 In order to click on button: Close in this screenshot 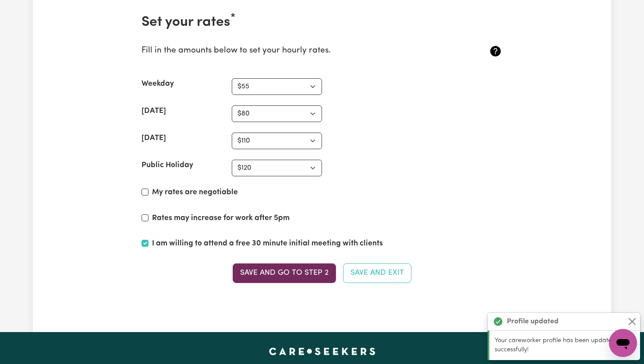, I will do `click(632, 322)`.